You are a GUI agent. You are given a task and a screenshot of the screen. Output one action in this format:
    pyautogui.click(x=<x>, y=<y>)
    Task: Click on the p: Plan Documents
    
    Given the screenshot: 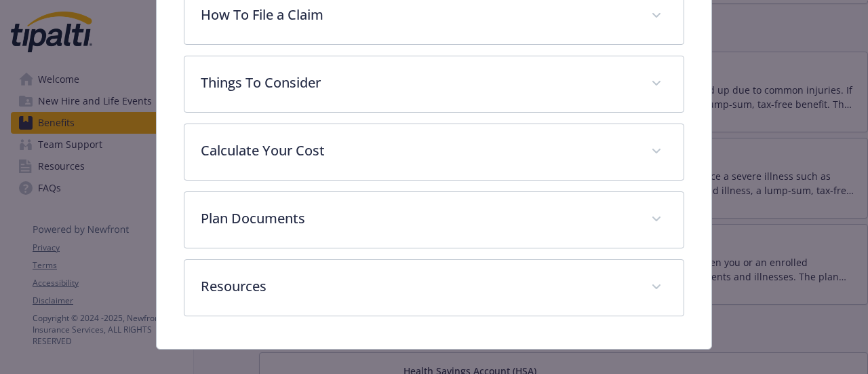 What is the action you would take?
    pyautogui.click(x=417, y=218)
    